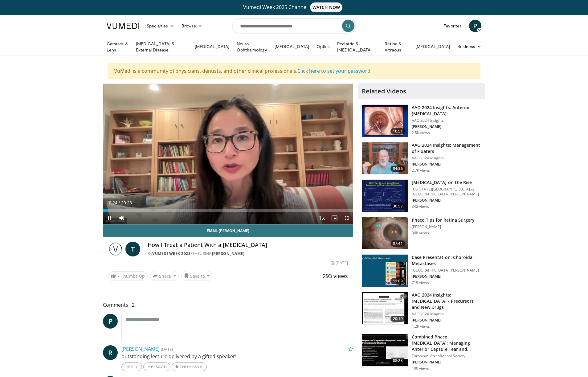 The image size is (588, 377). Describe the element at coordinates (132, 250) in the screenshot. I see `span: T` at that location.